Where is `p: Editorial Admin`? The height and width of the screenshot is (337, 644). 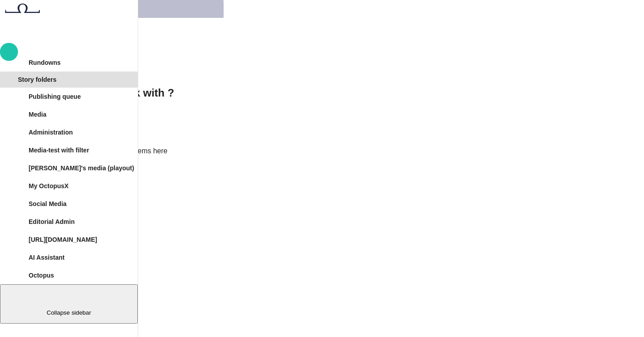 p: Editorial Admin is located at coordinates (51, 221).